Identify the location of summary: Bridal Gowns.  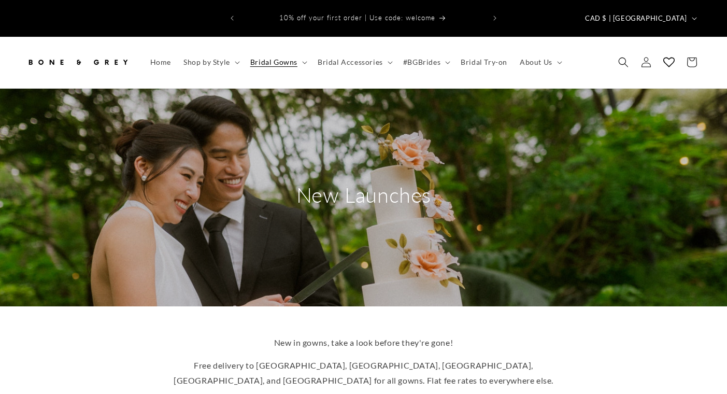
(278, 62).